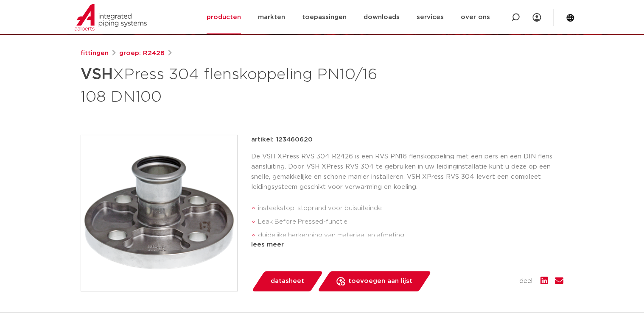 The height and width of the screenshot is (313, 644). What do you see at coordinates (96, 75) in the screenshot?
I see `strong: VSH` at bounding box center [96, 75].